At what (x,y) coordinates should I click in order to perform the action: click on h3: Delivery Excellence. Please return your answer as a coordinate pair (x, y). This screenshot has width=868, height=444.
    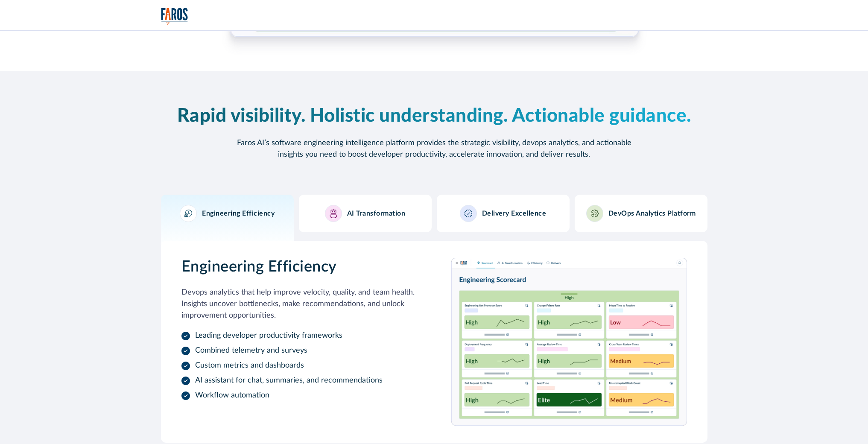
    Looking at the image, I should click on (514, 214).